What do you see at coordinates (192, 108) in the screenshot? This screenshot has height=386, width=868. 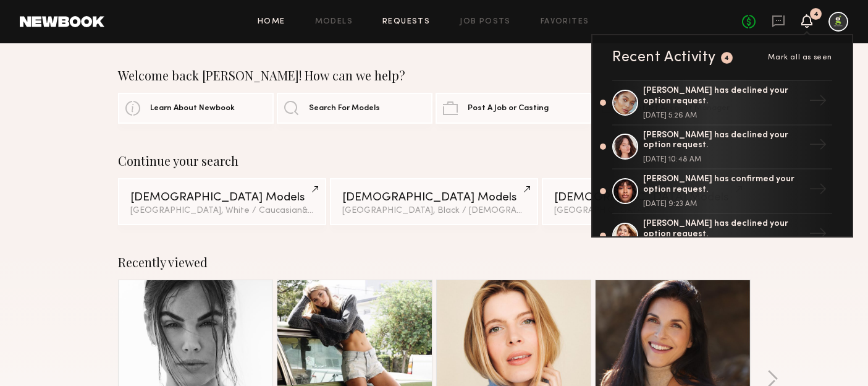 I see `span: Learn About Newbook` at bounding box center [192, 108].